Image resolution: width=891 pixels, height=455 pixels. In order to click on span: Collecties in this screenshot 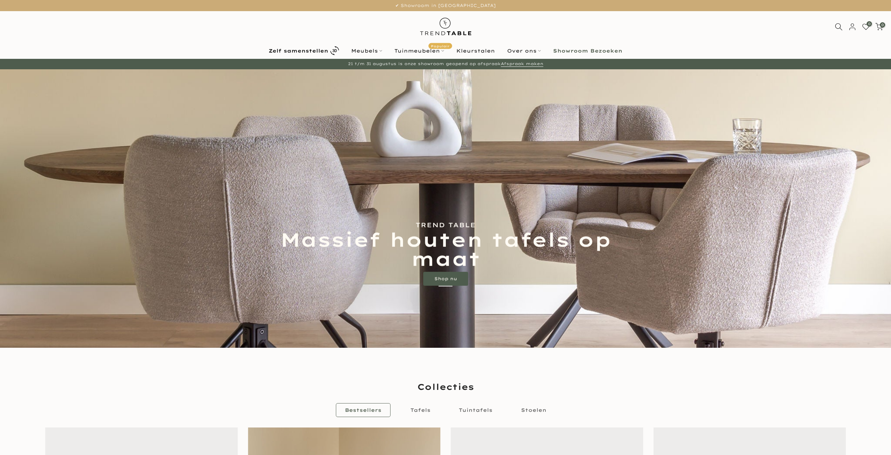, I will do `click(445, 387)`.